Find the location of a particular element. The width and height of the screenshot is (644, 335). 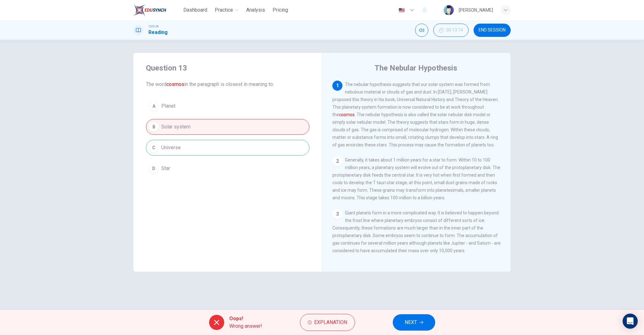

h4: Question 13 is located at coordinates (228, 68).